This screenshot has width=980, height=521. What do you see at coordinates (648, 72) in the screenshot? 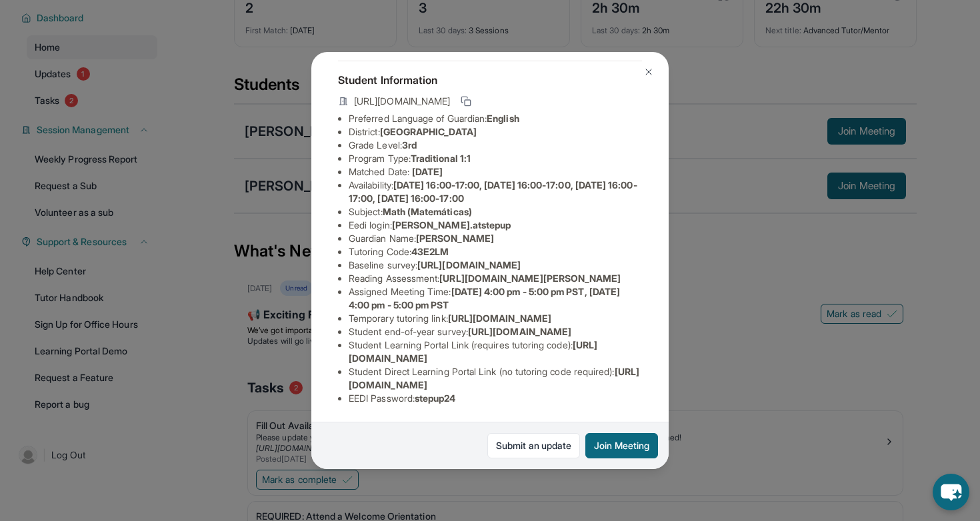
I see `img: Close Icon` at bounding box center [648, 72].